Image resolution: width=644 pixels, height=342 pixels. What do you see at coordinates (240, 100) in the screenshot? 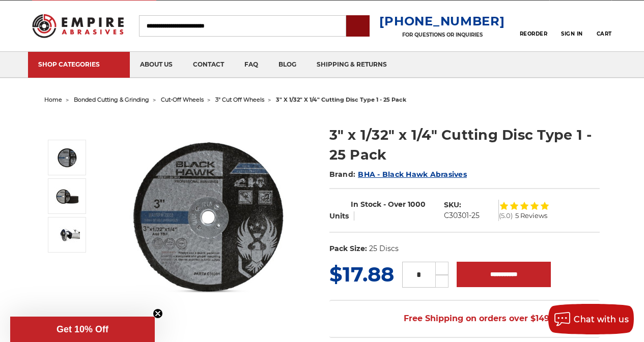
I see `span: 3" cut off wheels` at bounding box center [240, 100].